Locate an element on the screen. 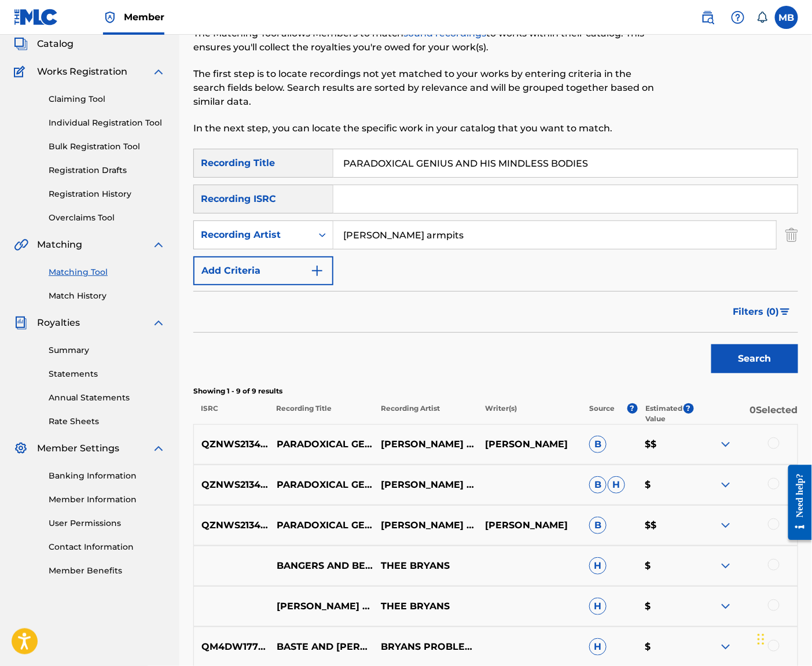  span: Catalog is located at coordinates (55, 44).